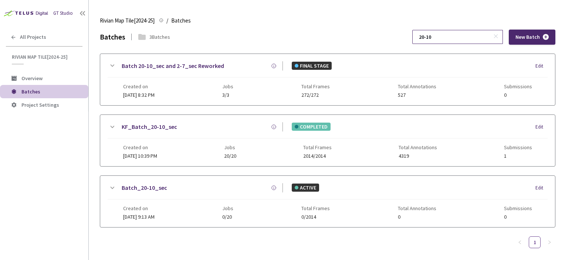  What do you see at coordinates (418, 156) in the screenshot?
I see `span: 4319` at bounding box center [418, 156].